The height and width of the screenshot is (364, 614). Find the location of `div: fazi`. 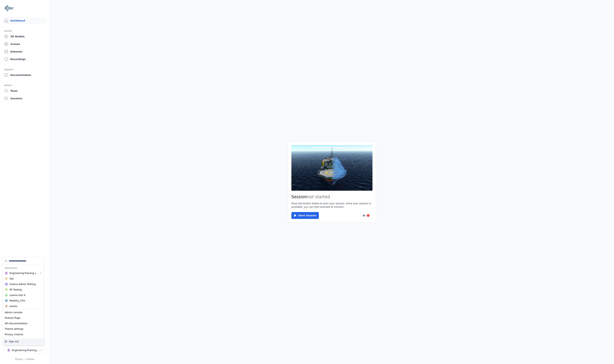

div: fazi is located at coordinates (12, 279).